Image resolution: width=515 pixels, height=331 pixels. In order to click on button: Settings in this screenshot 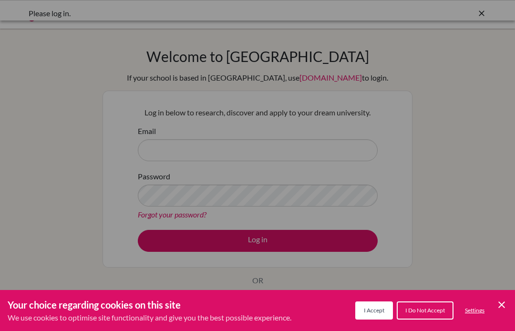, I will do `click(475, 311)`.